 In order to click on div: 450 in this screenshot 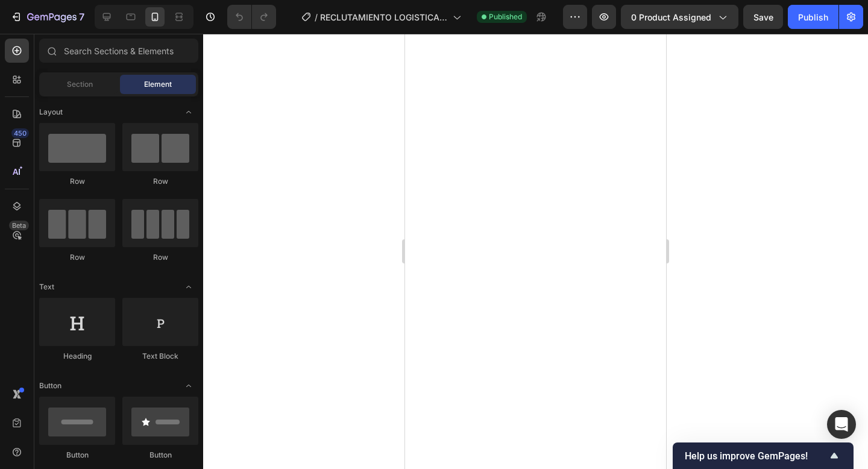, I will do `click(20, 133)`.